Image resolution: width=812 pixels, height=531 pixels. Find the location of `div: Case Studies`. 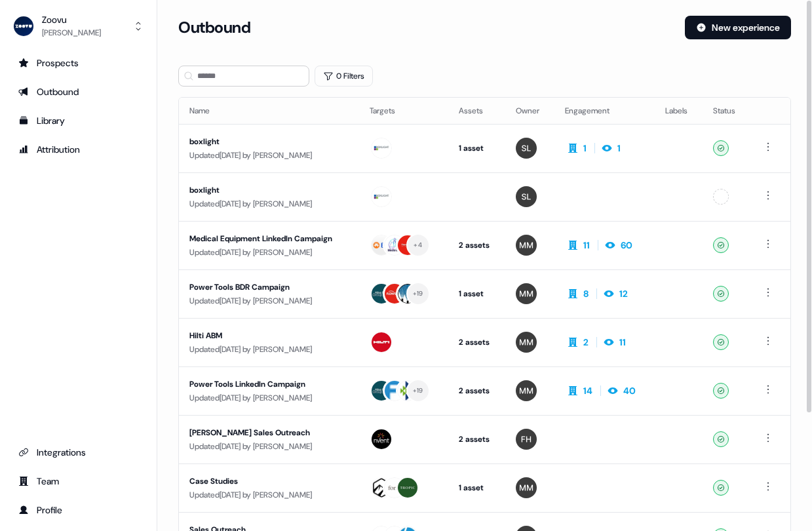

div: Case Studies is located at coordinates (269, 481).